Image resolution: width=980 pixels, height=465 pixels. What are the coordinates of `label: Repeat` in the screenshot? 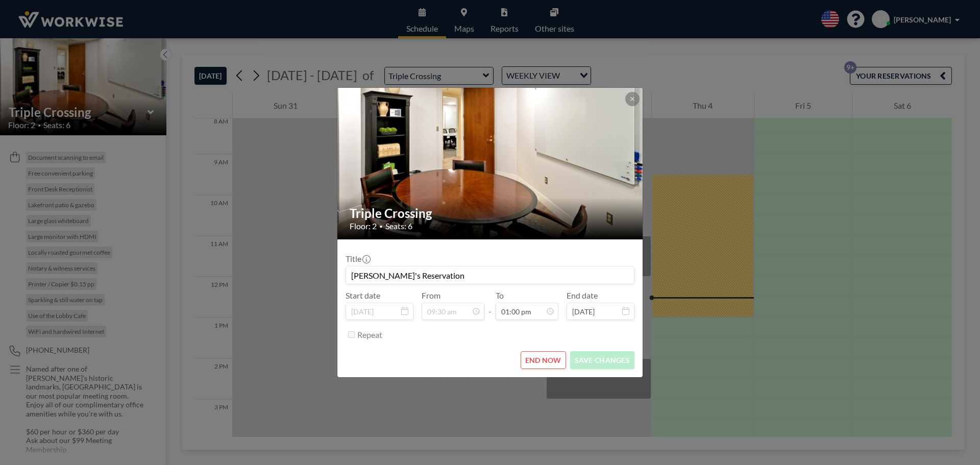 It's located at (370, 335).